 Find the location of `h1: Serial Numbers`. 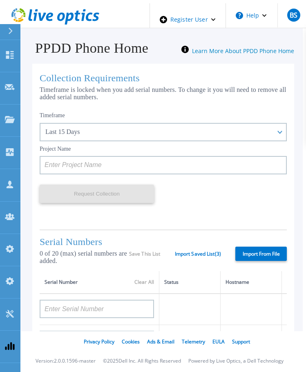

h1: Serial Numbers is located at coordinates (84, 242).